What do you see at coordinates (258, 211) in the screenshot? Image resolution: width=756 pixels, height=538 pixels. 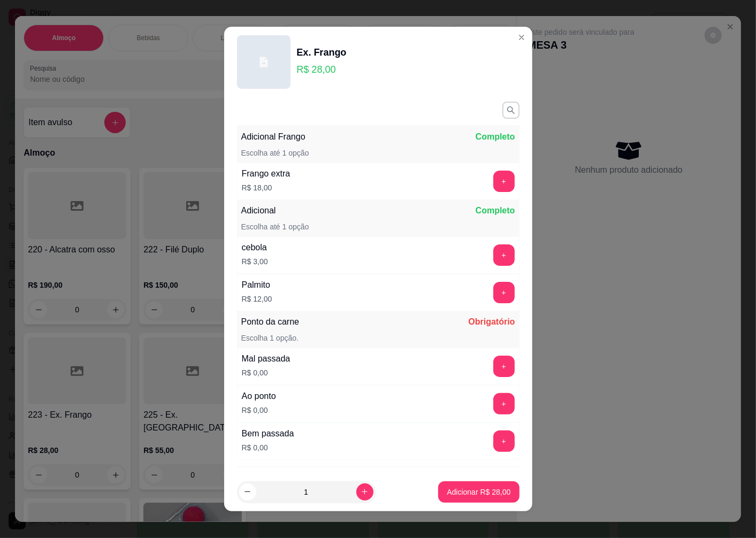 I see `p: Adicional` at bounding box center [258, 211].